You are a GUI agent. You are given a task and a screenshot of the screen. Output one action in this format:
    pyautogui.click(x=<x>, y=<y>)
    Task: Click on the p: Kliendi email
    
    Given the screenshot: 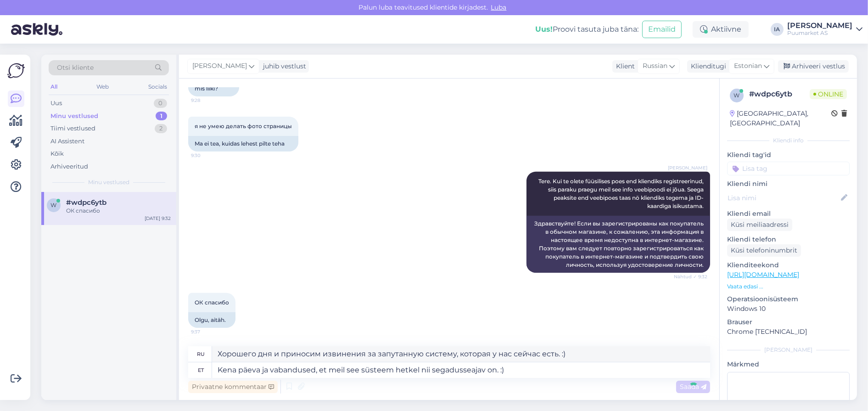 What is the action you would take?
    pyautogui.click(x=788, y=213)
    